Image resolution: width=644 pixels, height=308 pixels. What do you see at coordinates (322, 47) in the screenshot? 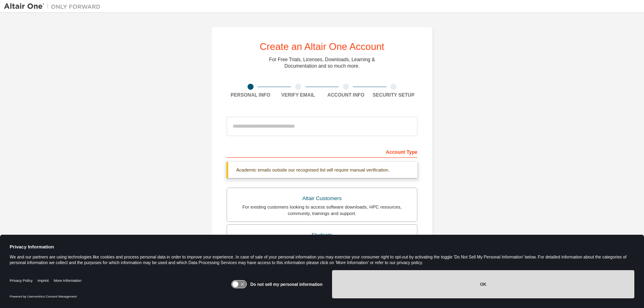
I see `div: Create an Altair One Account` at bounding box center [322, 47].